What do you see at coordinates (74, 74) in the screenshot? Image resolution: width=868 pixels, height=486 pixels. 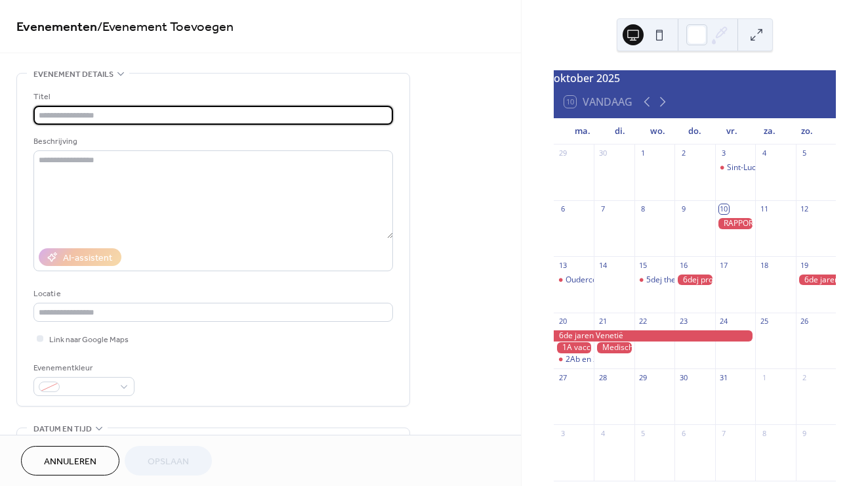 I see `span: Evenement details` at bounding box center [74, 74].